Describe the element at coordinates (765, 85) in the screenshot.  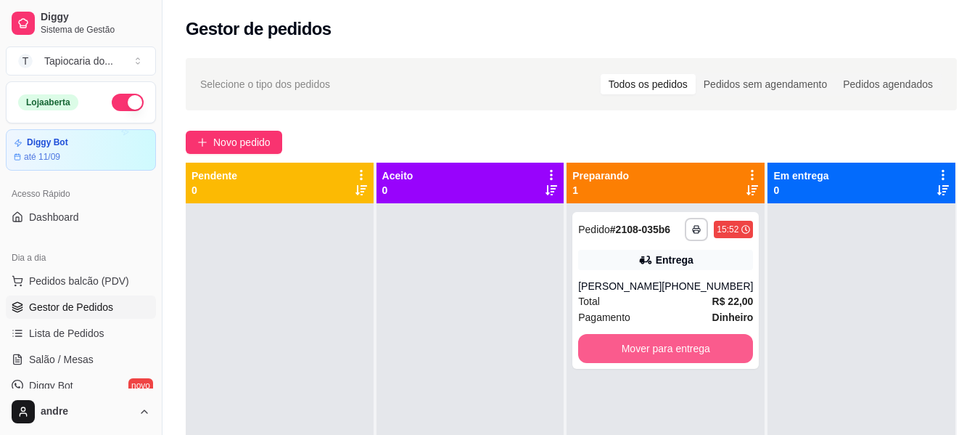
I see `div: Pedidos sem agendamento` at that location.